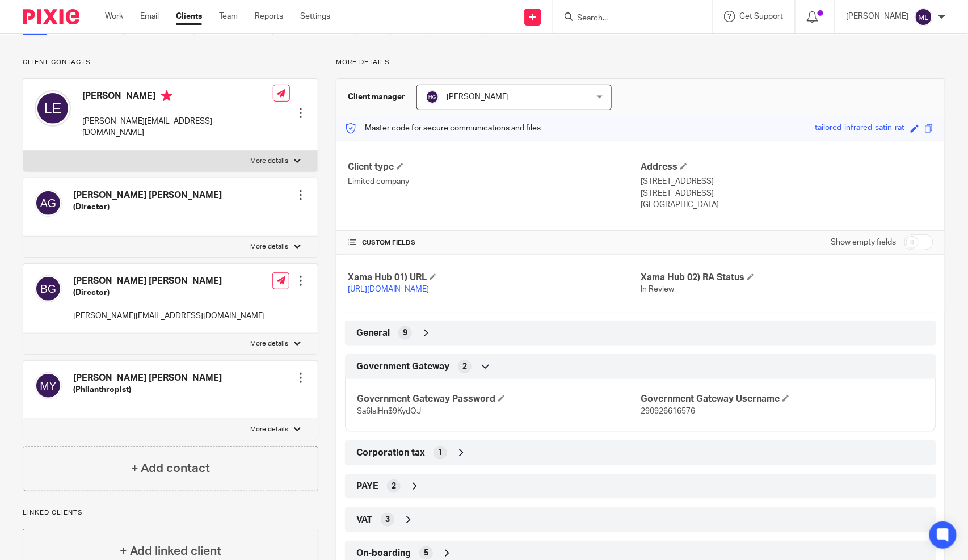  Describe the element at coordinates (440, 453) in the screenshot. I see `span: 1` at that location.